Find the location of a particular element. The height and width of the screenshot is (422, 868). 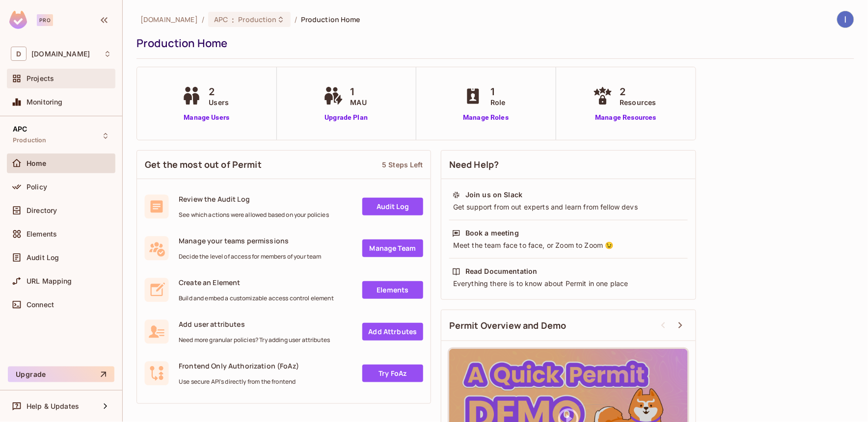

div: Pro is located at coordinates (45, 20).